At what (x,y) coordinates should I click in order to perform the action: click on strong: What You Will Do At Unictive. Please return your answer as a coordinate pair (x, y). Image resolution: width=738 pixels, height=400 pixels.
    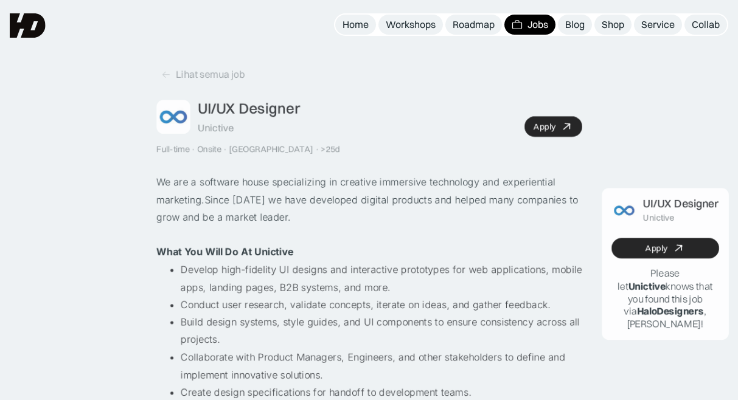
    Looking at the image, I should click on (225, 253).